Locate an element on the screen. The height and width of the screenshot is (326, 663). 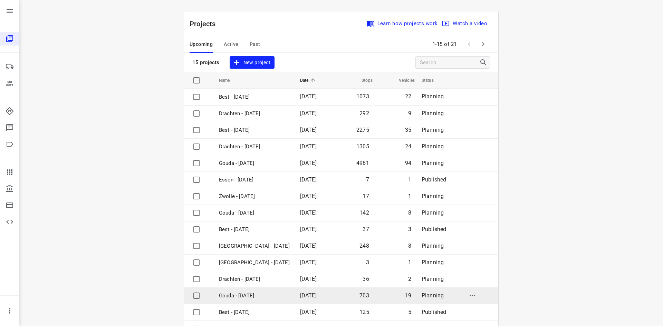
p: Best - Thursday is located at coordinates (254, 312).